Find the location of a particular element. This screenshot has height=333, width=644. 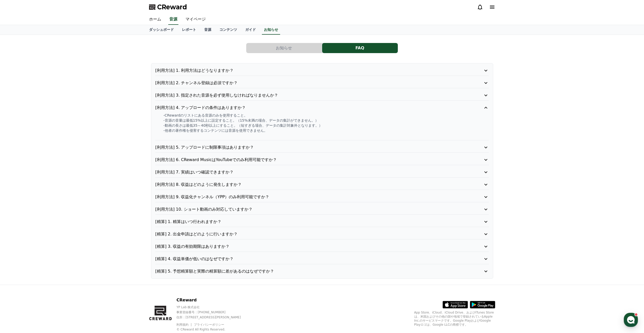

p: [利用方法] 7. 実績はいつ確認できますか？ is located at coordinates (309, 172).